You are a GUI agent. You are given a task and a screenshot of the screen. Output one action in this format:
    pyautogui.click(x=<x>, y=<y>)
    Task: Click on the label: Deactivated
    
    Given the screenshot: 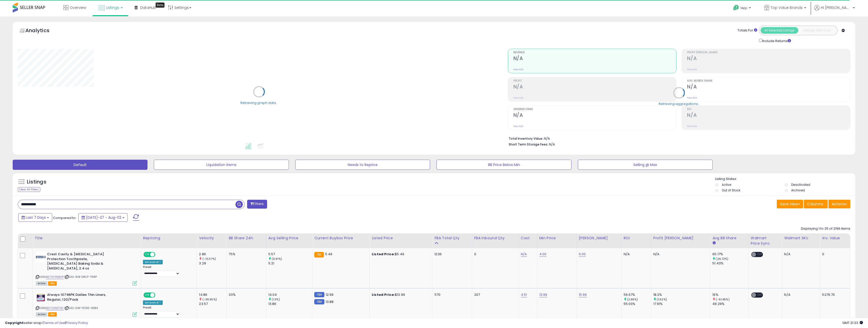 What is the action you would take?
    pyautogui.click(x=800, y=184)
    